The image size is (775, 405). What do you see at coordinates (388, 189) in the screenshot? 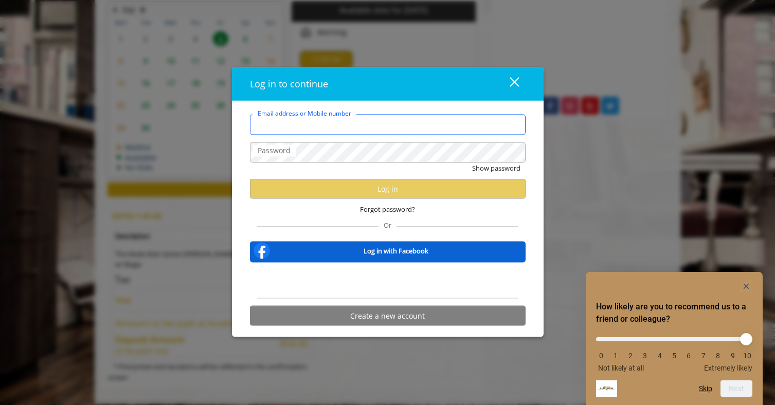
I see `button: Log in` at bounding box center [388, 189].